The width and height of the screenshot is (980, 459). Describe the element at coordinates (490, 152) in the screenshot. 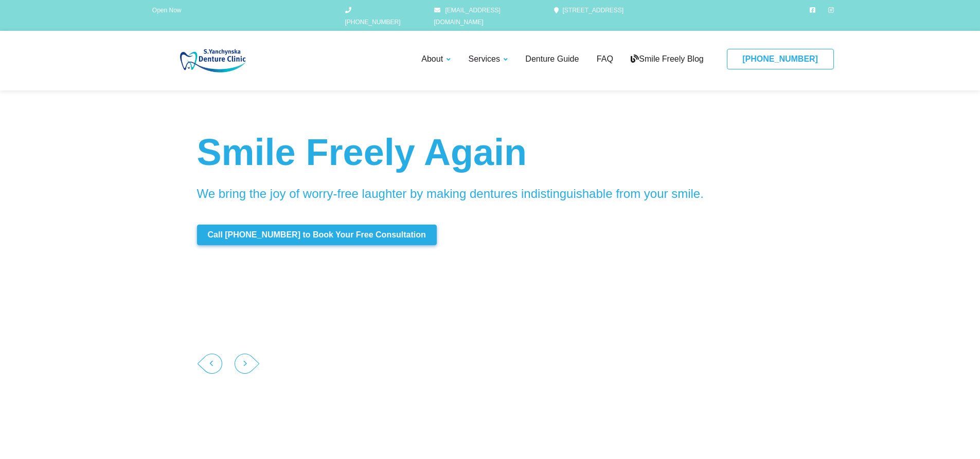

I see `h4: Smile Freely Again` at that location.